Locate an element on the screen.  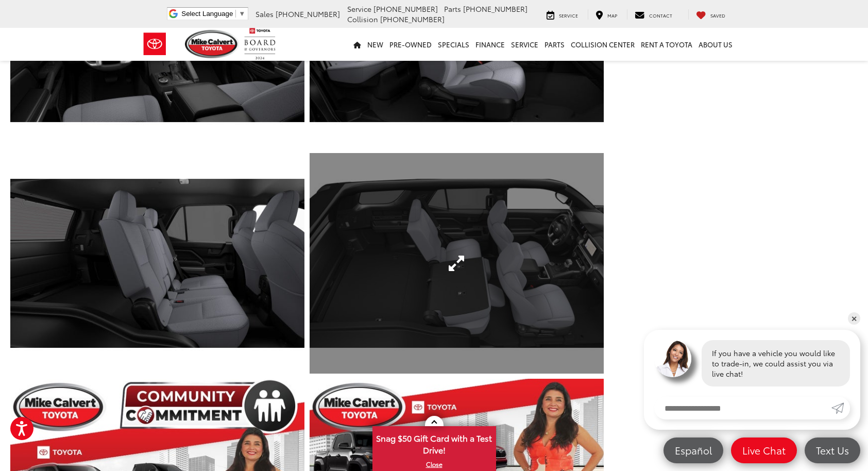
a: Expand Photo 21 is located at coordinates (457, 263).